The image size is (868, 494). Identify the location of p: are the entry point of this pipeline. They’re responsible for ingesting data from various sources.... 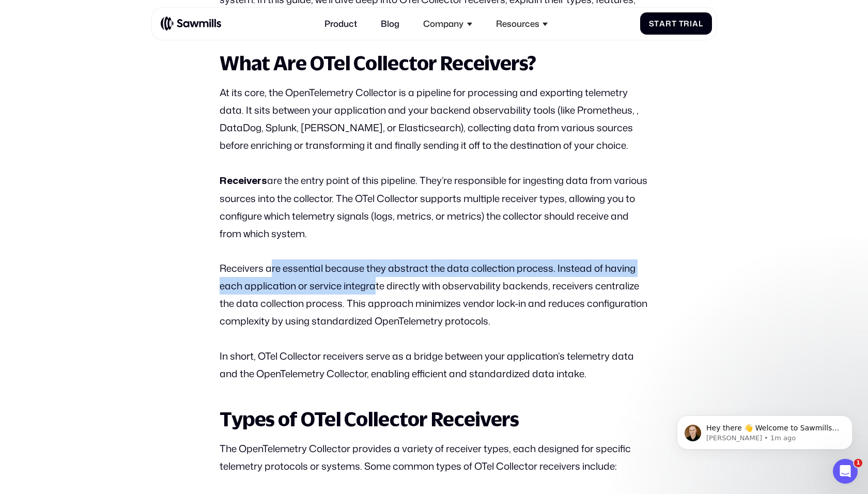
(434, 207).